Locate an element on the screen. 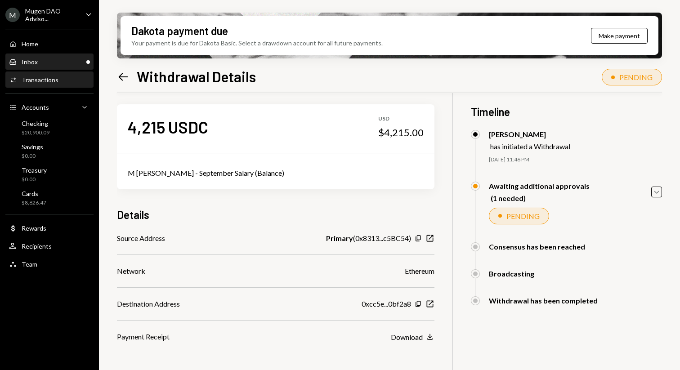  h3: Timeline is located at coordinates (566, 111).